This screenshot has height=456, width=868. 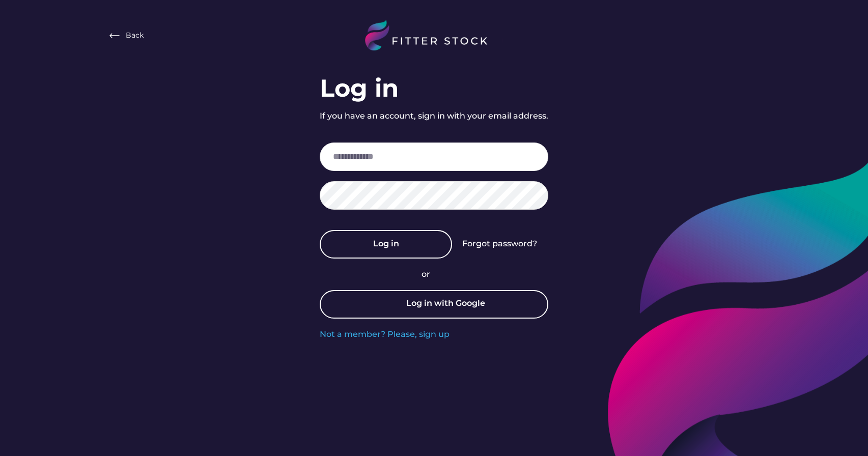 I want to click on img: yH5BAEAAAAALAAAAAABAAEAAAIBRAA7, so click(x=391, y=304).